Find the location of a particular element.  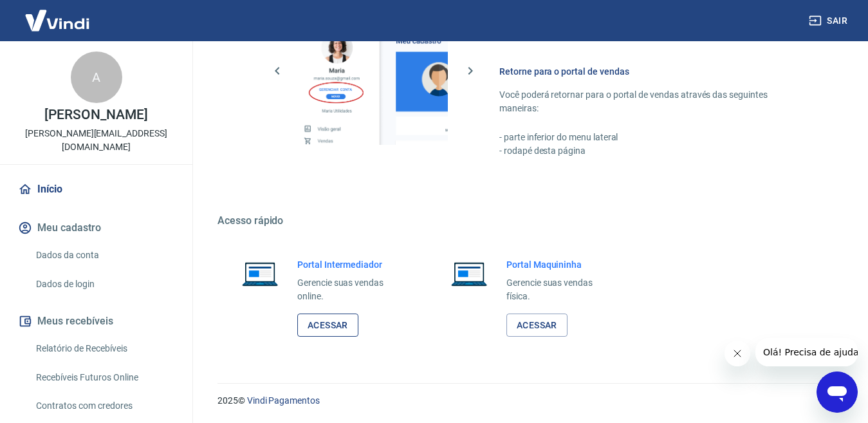

p: Você poderá retornar para o portal de vendas através das seguintes maneiras: is located at coordinates (653, 102).